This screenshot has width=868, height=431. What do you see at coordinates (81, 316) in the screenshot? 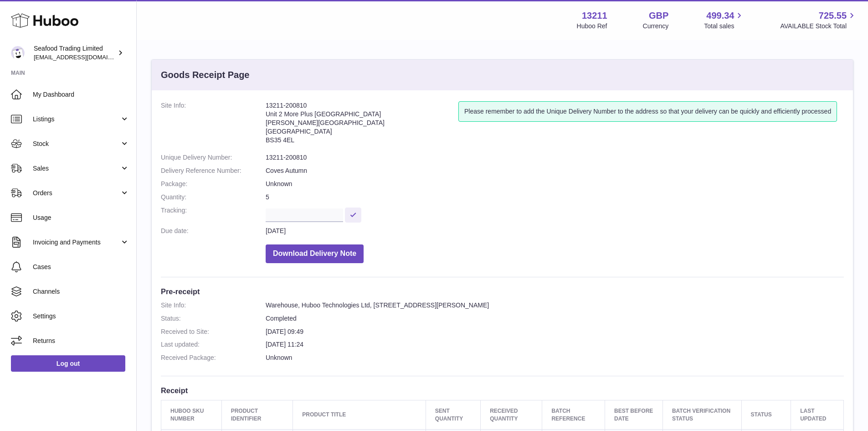
I see `span: Settings` at bounding box center [81, 316].